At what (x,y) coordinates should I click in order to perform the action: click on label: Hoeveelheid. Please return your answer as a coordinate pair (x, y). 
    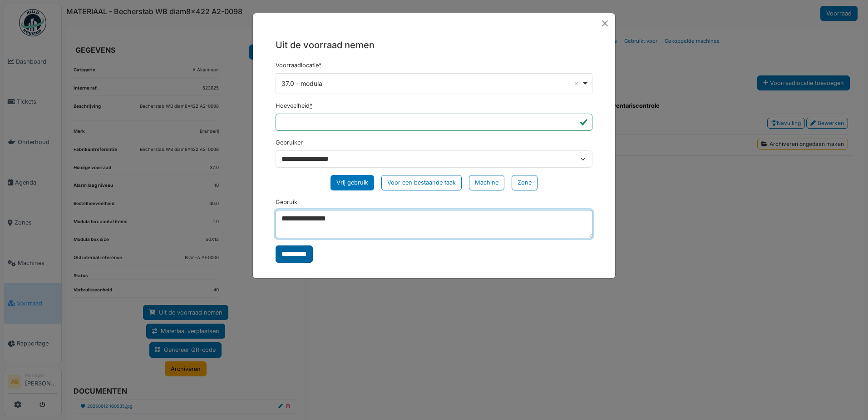
    Looking at the image, I should click on (294, 106).